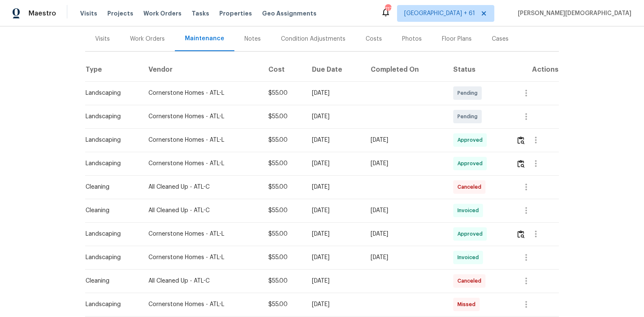  Describe the element at coordinates (313, 39) in the screenshot. I see `div: Condition Adjustments` at that location.